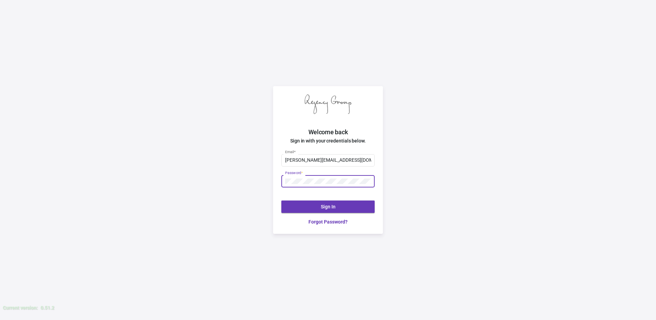 Image resolution: width=656 pixels, height=320 pixels. What do you see at coordinates (328, 222) in the screenshot?
I see `a: Forgot Password?` at bounding box center [328, 222].